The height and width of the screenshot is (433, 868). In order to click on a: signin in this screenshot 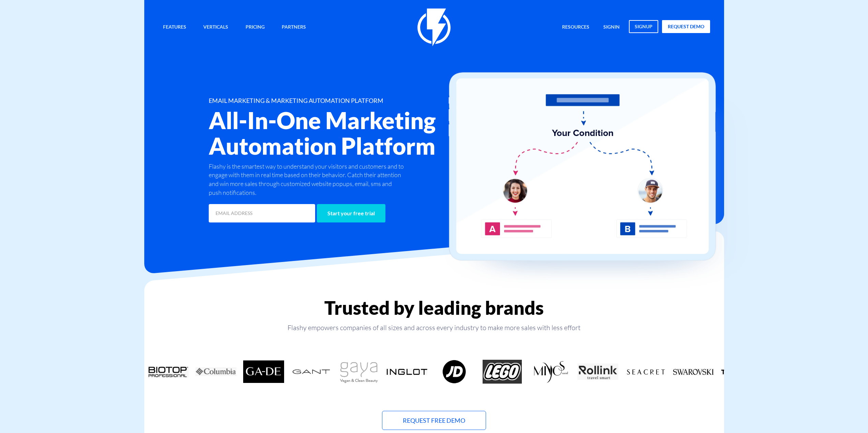, I will do `click(611, 27)`.